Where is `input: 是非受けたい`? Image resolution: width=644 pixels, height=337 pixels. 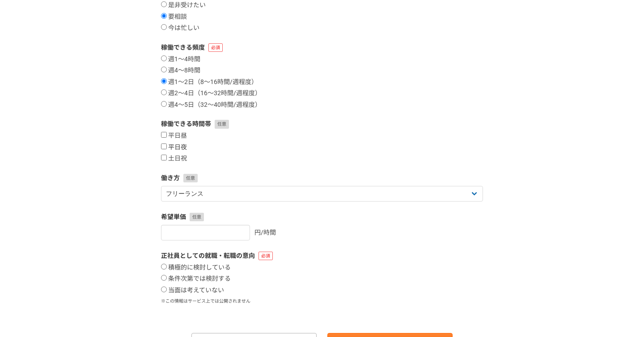
input: 是非受けたい is located at coordinates (164, 4).